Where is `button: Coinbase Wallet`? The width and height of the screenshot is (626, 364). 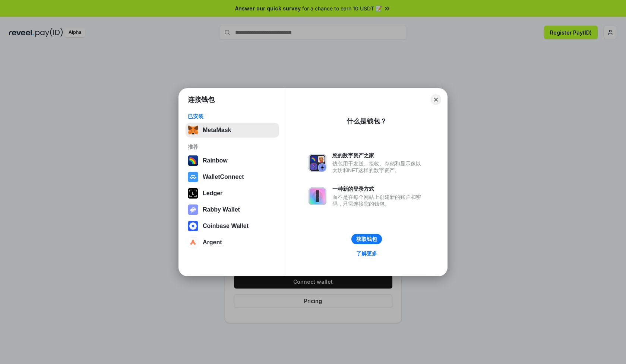 button: Coinbase Wallet is located at coordinates (232, 226).